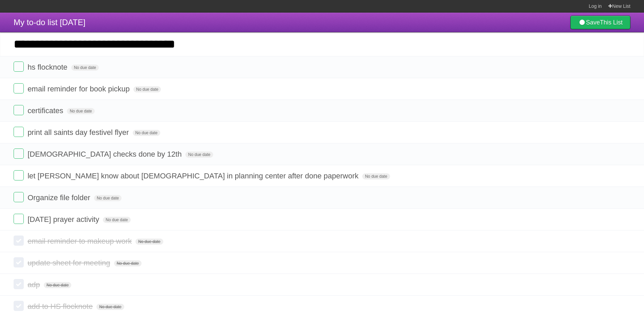 This screenshot has width=644, height=314. What do you see at coordinates (600, 22) in the screenshot?
I see `a: SaveThis List` at bounding box center [600, 22].